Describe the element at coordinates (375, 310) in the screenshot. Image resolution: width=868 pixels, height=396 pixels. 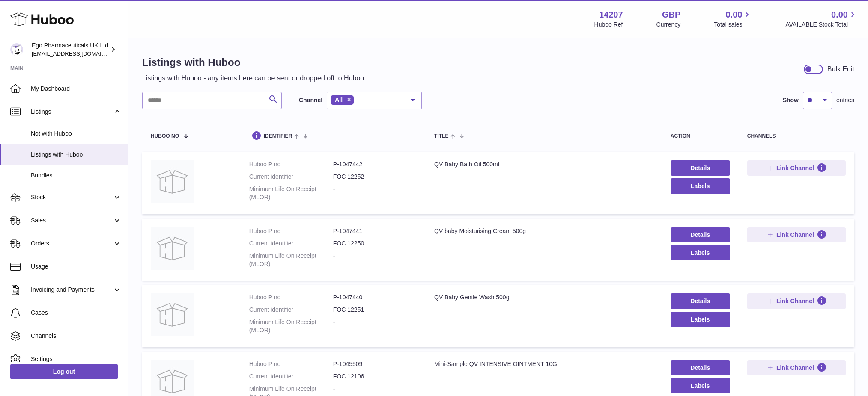
I see `dd: FOC 12251` at that location.